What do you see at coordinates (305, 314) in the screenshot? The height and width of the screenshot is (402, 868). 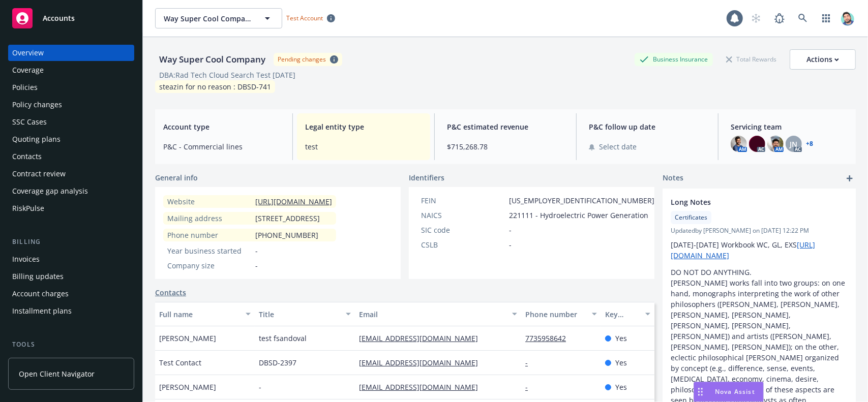 I see `button: Title` at bounding box center [305, 314].